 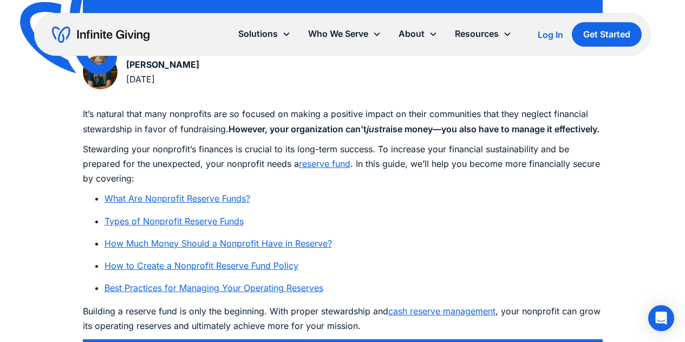 What do you see at coordinates (325, 164) in the screenshot?
I see `a: reserve fund` at bounding box center [325, 164].